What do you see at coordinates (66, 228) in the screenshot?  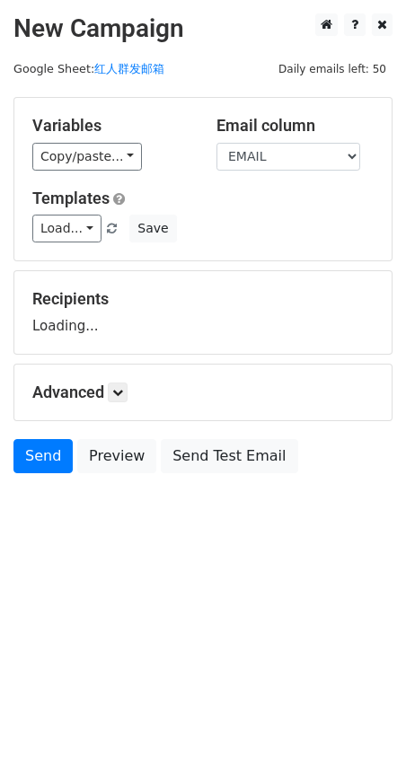 I see `a: Load...` at bounding box center [66, 228].